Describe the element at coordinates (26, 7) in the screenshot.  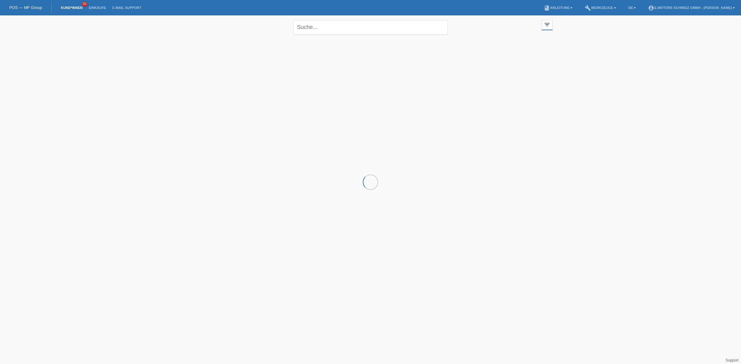
I see `a: POS — MF Group` at that location.